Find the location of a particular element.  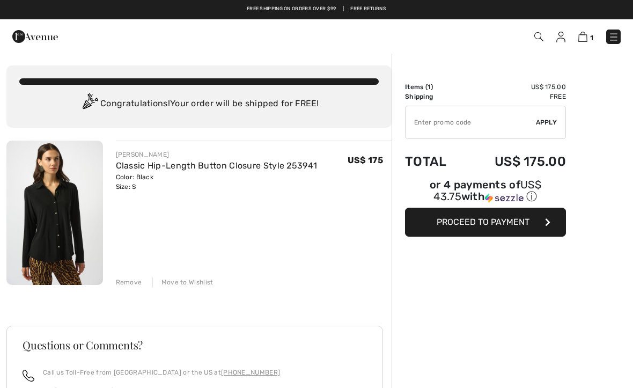

td: Total is located at coordinates (435, 161).